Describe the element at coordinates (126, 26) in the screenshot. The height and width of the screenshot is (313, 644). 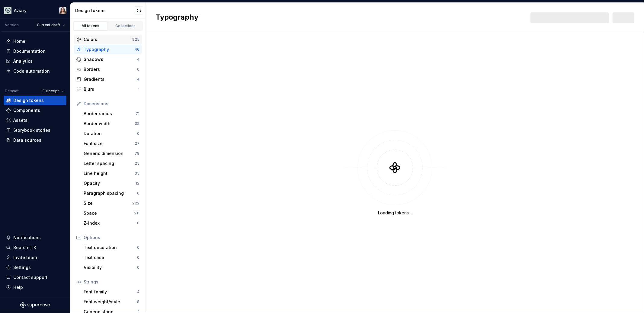
I see `div: Collections` at that location.